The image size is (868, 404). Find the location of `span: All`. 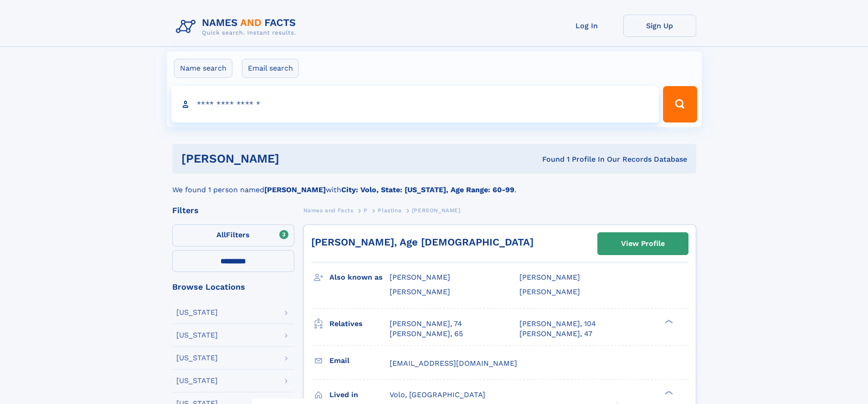

span: All is located at coordinates (221, 235).